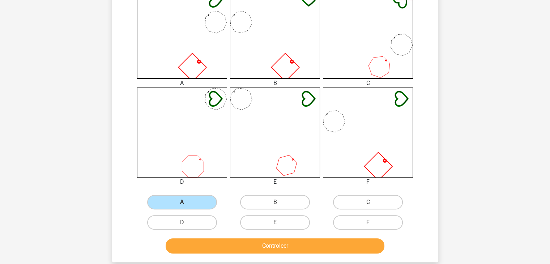  Describe the element at coordinates (368, 83) in the screenshot. I see `div: C` at that location.